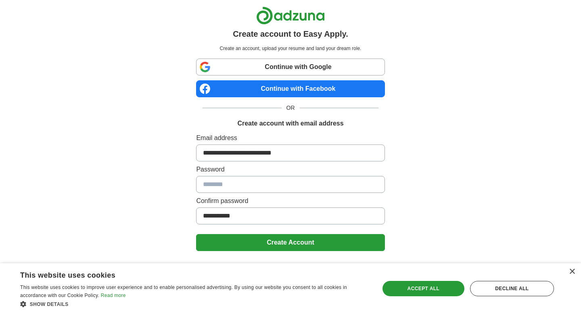 This screenshot has width=581, height=314. What do you see at coordinates (290, 89) in the screenshot?
I see `a: Continue with Facebook` at bounding box center [290, 89].